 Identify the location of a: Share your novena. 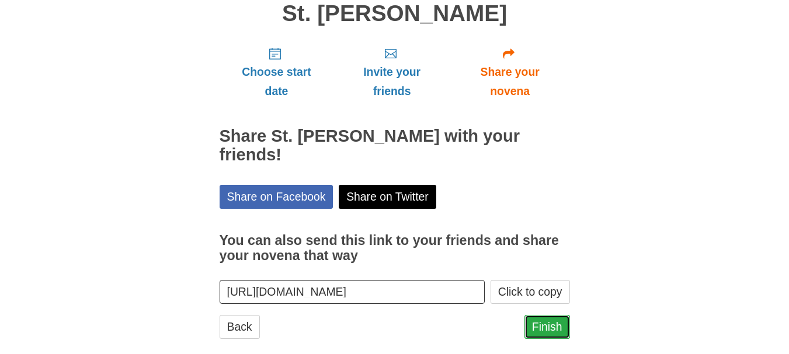
(510, 72).